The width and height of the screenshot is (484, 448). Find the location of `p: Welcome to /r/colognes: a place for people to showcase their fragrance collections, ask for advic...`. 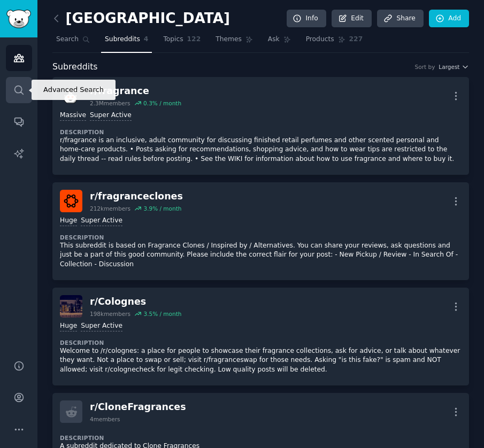

p: Welcome to /r/colognes: a place for people to showcase their fragrance collections, ask for advic... is located at coordinates (260, 360).